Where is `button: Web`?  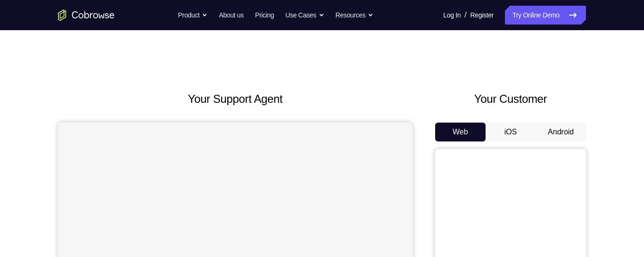 button: Web is located at coordinates (460, 132).